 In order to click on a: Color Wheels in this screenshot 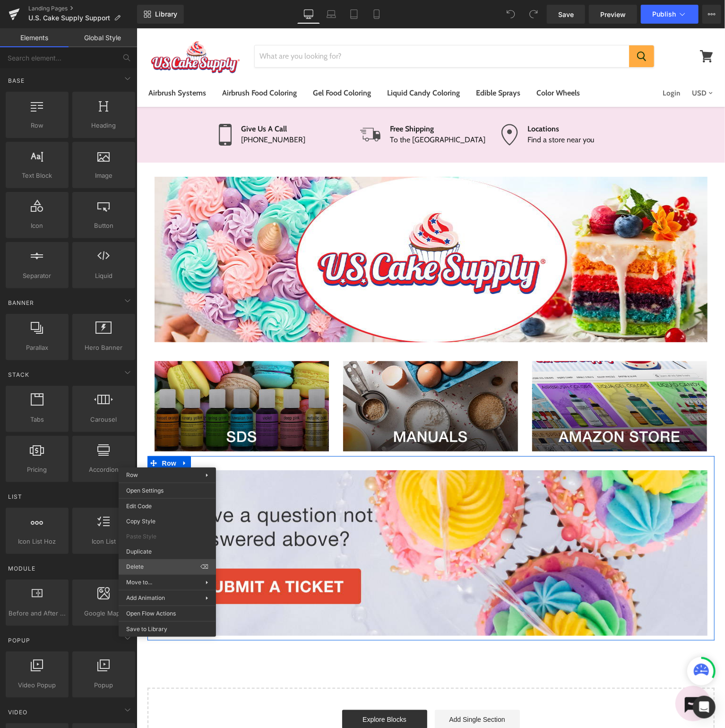, I will do `click(422, 65)`.